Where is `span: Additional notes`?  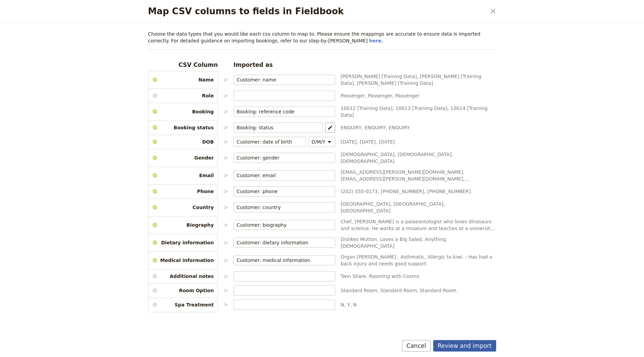 span: Additional notes is located at coordinates (183, 276).